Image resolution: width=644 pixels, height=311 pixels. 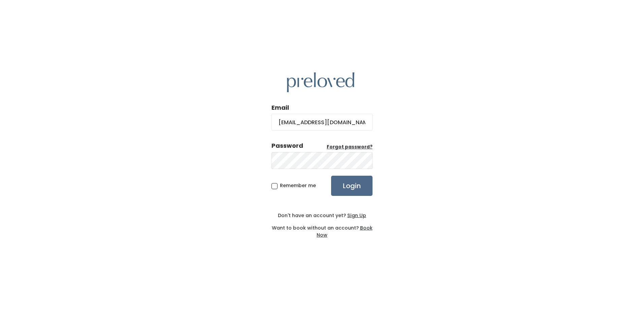 I want to click on div: Don't have an account yet?, so click(x=322, y=215).